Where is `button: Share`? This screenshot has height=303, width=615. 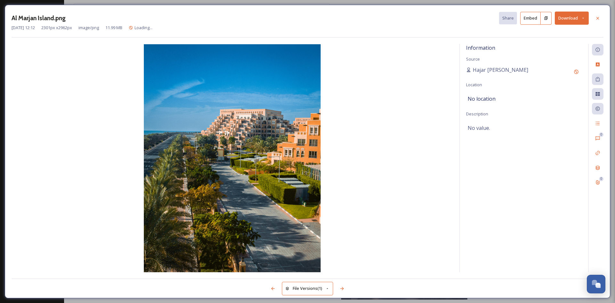
button: Share is located at coordinates (508, 18).